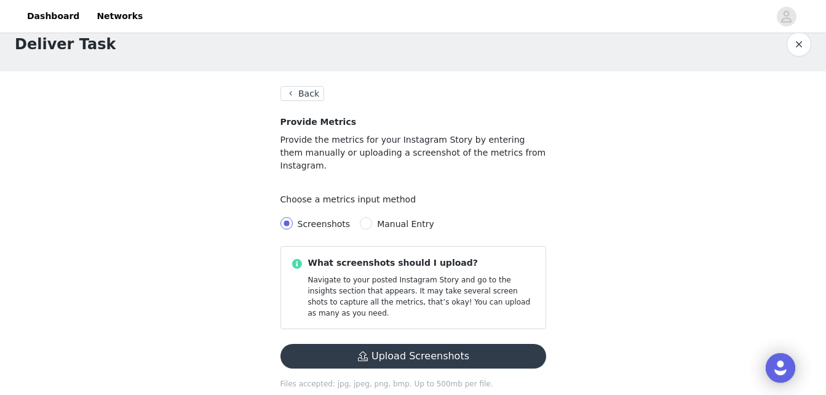 The image size is (826, 395). Describe the element at coordinates (413, 356) in the screenshot. I see `button: Upload Screenshots` at that location.